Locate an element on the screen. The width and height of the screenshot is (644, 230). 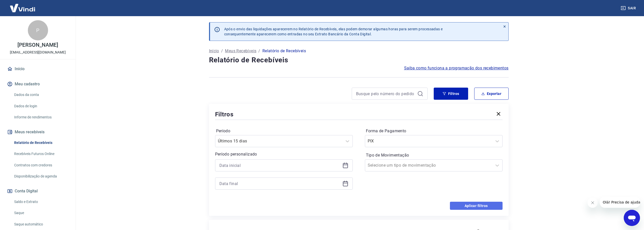
a: Informe de rendimentos is located at coordinates (41, 117).